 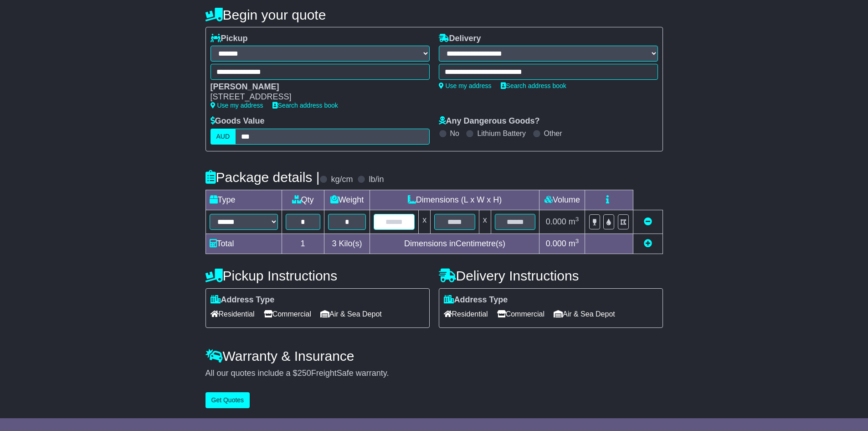 What do you see at coordinates (489, 122) in the screenshot?
I see `label: Any Dangerous Goods?` at bounding box center [489, 122].